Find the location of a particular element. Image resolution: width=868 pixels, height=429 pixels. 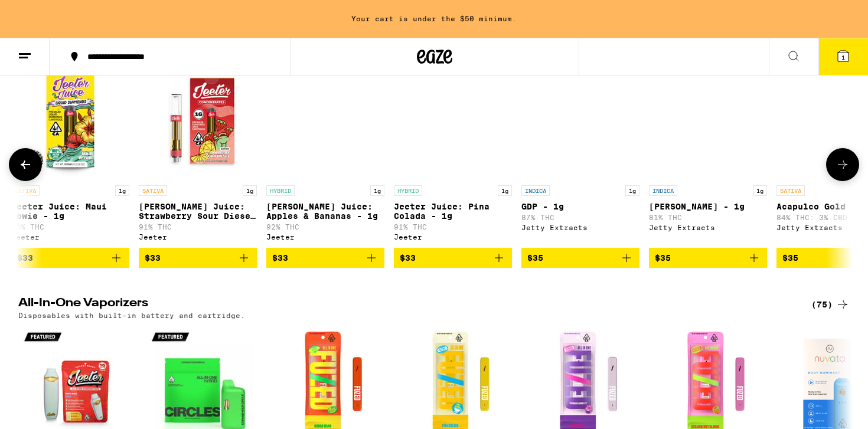

img: Jeeter - Jeeter Juice: Strawberry Sour Diesel - 1g is located at coordinates (198, 120).